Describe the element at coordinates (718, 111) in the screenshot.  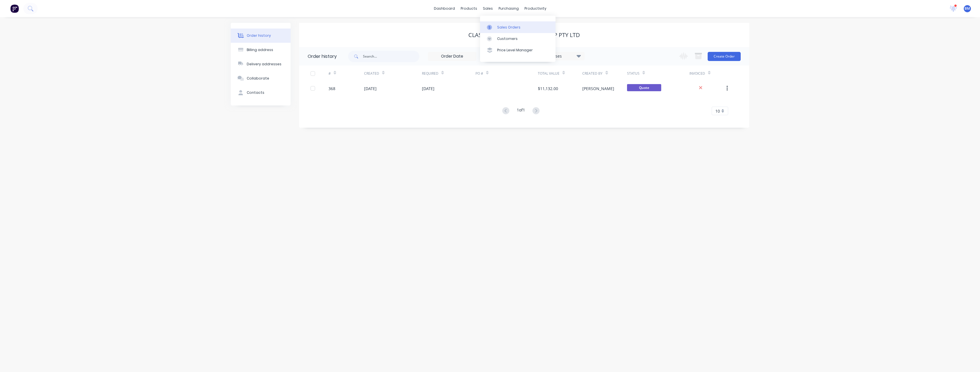
I see `span: 10` at that location.